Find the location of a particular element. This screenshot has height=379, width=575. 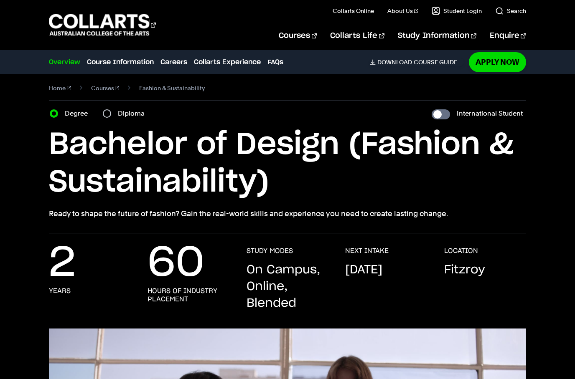

h3: NEXT INTAKE is located at coordinates (367, 251).